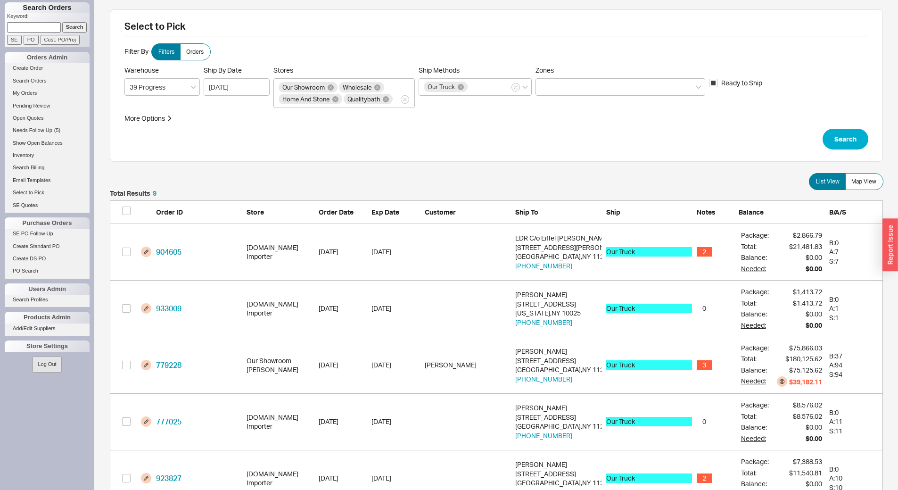 The image size is (898, 490). What do you see at coordinates (544, 87) in the screenshot?
I see `input: Zones` at bounding box center [544, 87].